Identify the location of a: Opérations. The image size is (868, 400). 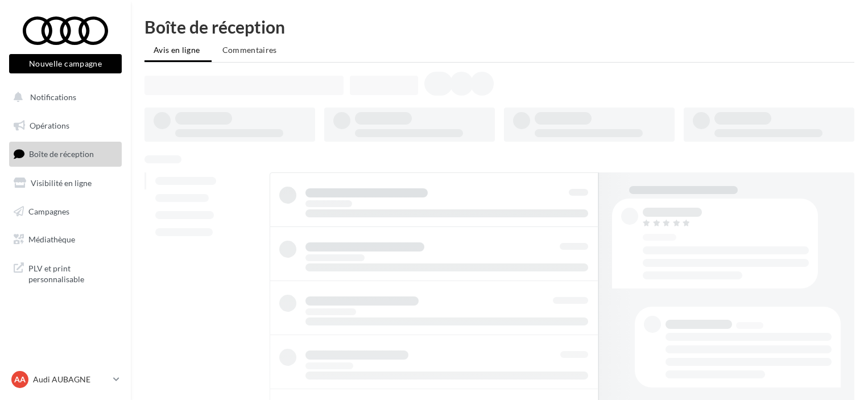
(65, 126).